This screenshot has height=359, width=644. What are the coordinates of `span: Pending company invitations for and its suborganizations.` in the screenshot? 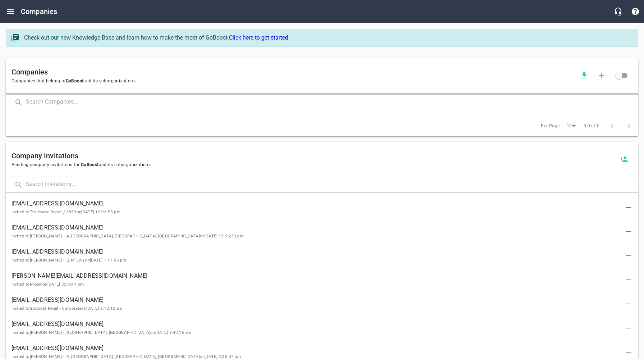 It's located at (314, 165).